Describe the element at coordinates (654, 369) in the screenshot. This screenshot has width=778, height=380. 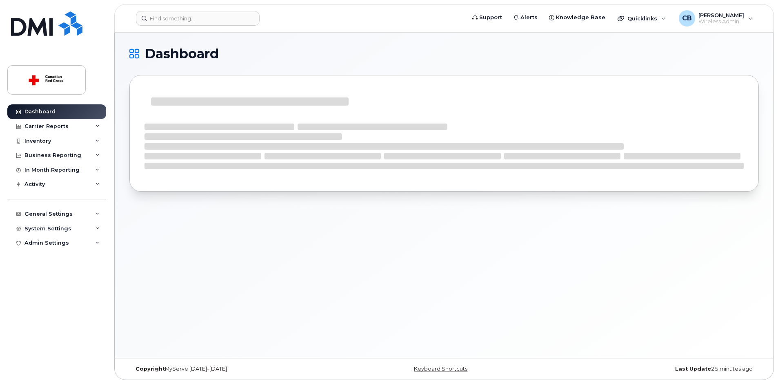
I see `div: 25 minutes ago` at that location.